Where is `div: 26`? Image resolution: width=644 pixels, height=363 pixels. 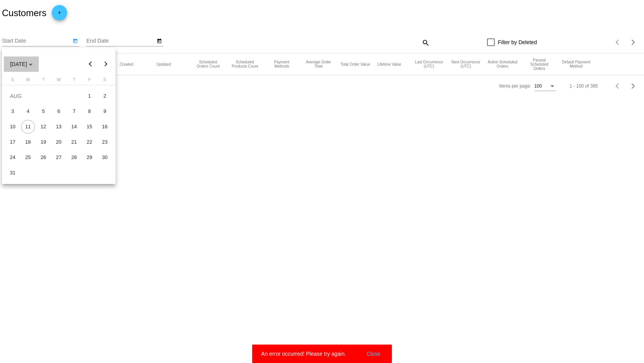 div: 26 is located at coordinates (44, 158).